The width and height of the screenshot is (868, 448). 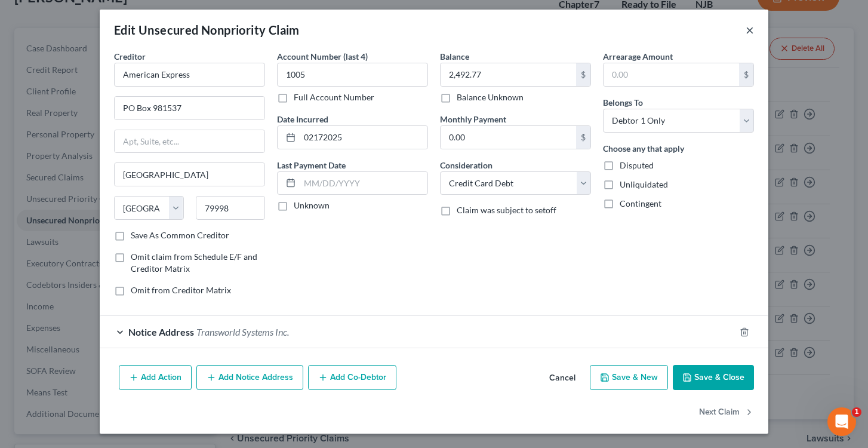 What do you see at coordinates (623, 102) in the screenshot?
I see `span: Belongs To` at bounding box center [623, 102].